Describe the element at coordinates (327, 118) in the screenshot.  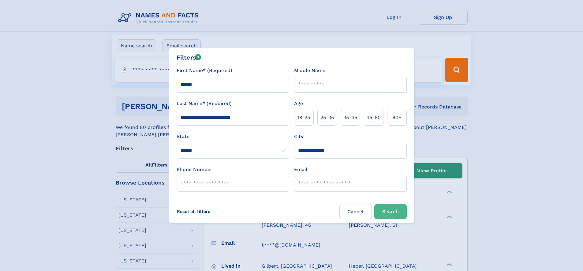
I see `span: 25‑35` at that location.